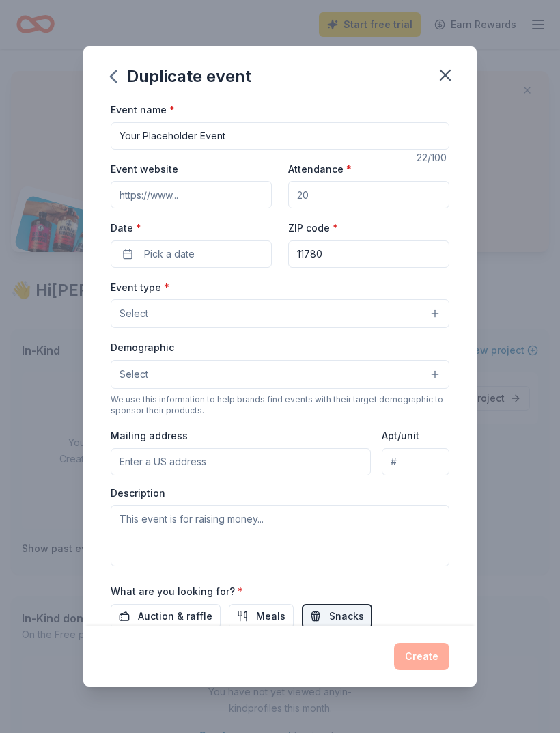 This screenshot has height=733, width=560. What do you see at coordinates (369, 254) in the screenshot?
I see `input: 12345 (U.S. only)` at bounding box center [369, 254].